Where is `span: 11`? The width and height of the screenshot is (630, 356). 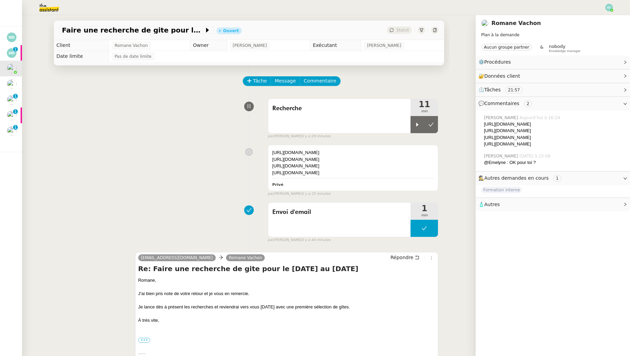
span: 11 is located at coordinates (424, 105).